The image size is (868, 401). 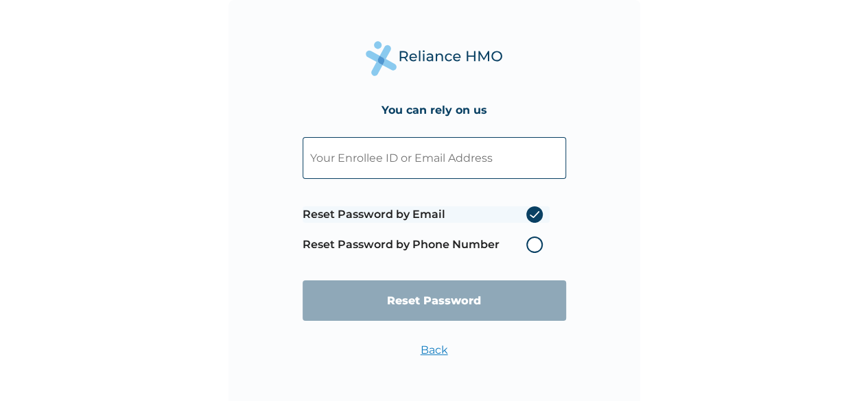 I want to click on a: Back, so click(x=434, y=350).